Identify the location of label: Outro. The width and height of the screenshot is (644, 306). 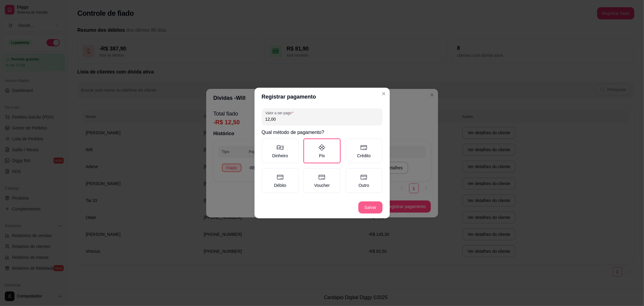
(363, 180).